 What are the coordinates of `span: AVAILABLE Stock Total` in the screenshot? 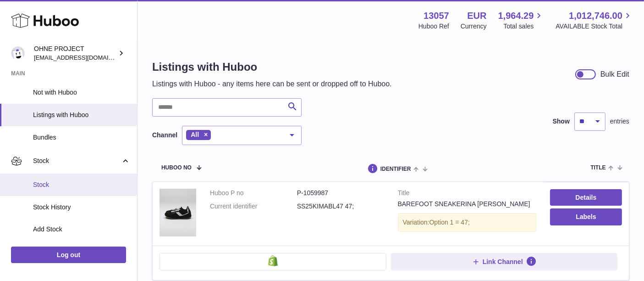 It's located at (594, 26).